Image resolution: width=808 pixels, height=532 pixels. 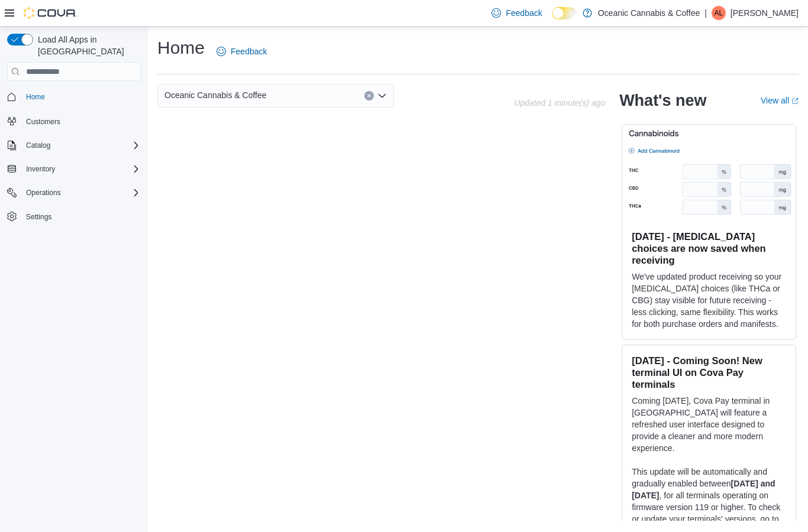 What do you see at coordinates (74, 217) in the screenshot?
I see `button: Settings` at bounding box center [74, 217].